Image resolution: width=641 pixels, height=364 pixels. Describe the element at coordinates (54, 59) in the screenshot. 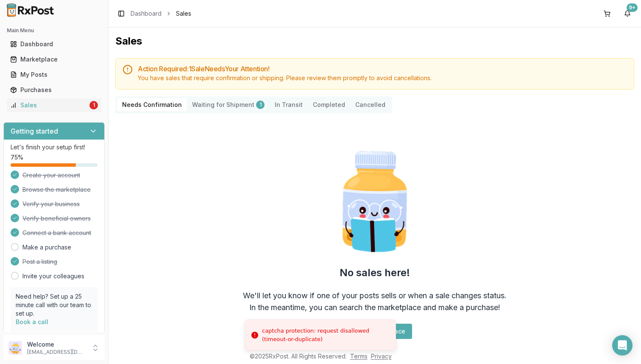

I see `a: Marketplace` at that location.